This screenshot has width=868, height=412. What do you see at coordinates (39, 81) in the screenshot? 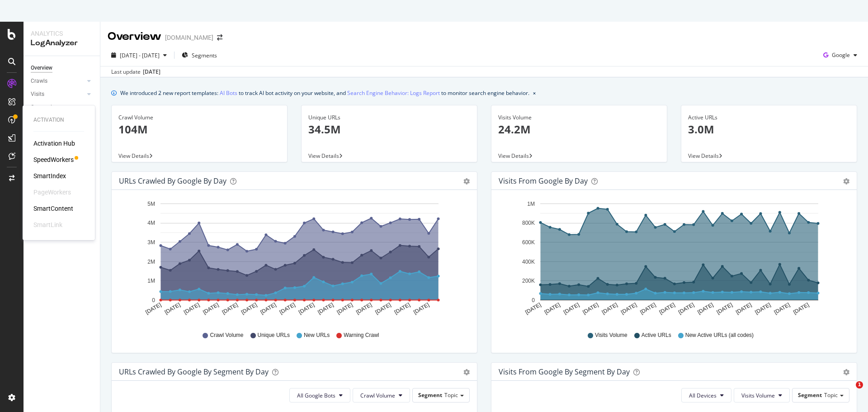
I see `div: Crawls` at bounding box center [39, 81].